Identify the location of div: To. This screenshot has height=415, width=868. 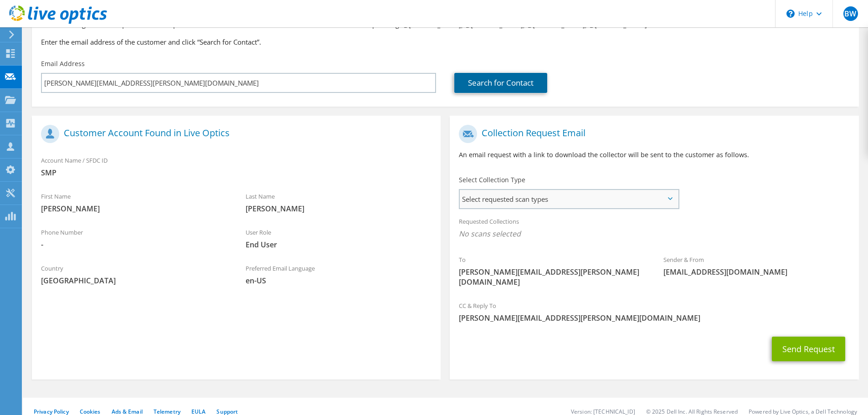
(552, 271).